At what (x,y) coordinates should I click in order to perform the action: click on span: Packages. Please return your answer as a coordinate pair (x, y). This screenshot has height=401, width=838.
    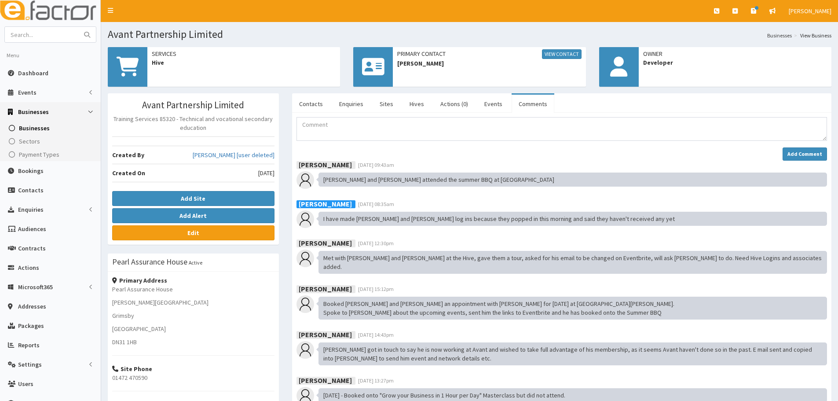
    Looking at the image, I should click on (31, 325).